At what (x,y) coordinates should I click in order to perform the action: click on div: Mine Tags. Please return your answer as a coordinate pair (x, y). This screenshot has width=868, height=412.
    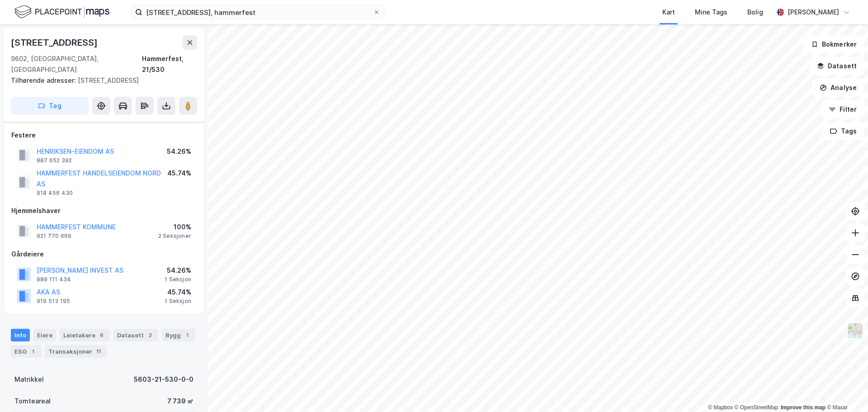
    Looking at the image, I should click on (711, 12).